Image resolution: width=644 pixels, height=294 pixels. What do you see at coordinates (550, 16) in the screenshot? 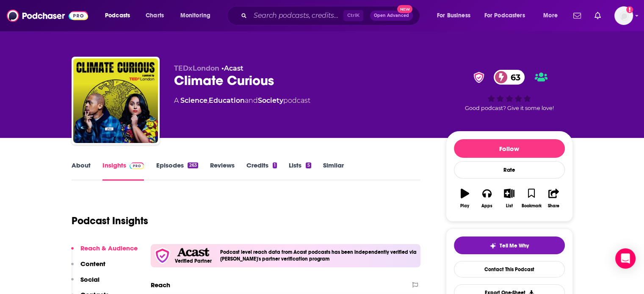
I see `span: More` at bounding box center [550, 16].